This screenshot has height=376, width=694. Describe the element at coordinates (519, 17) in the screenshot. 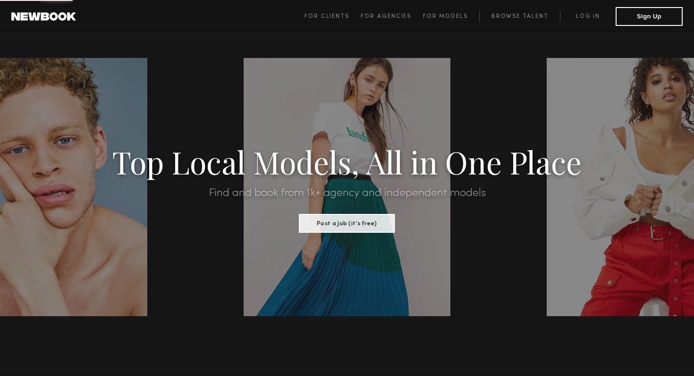

I see `a: Browse Talent` at that location.